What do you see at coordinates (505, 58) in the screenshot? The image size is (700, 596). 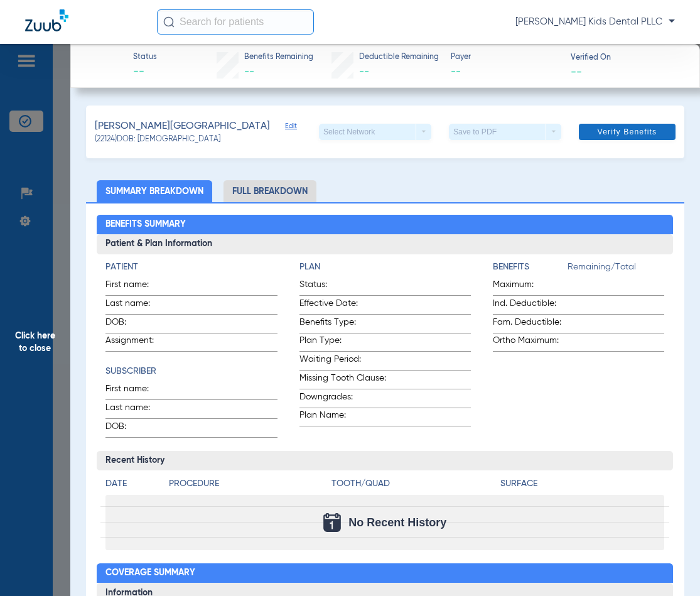 I see `span: Payer` at bounding box center [505, 58].